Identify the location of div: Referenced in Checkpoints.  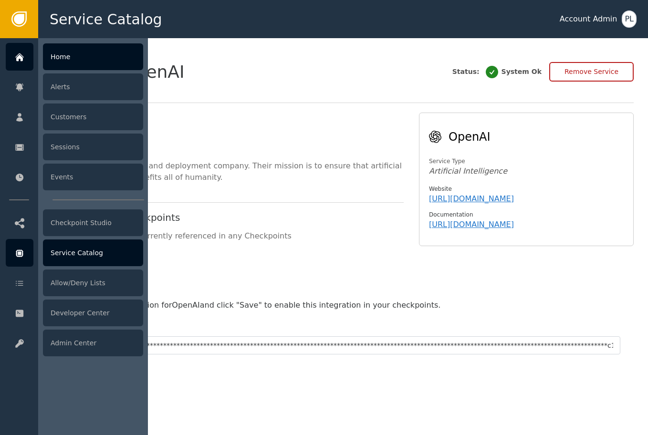
(228, 217).